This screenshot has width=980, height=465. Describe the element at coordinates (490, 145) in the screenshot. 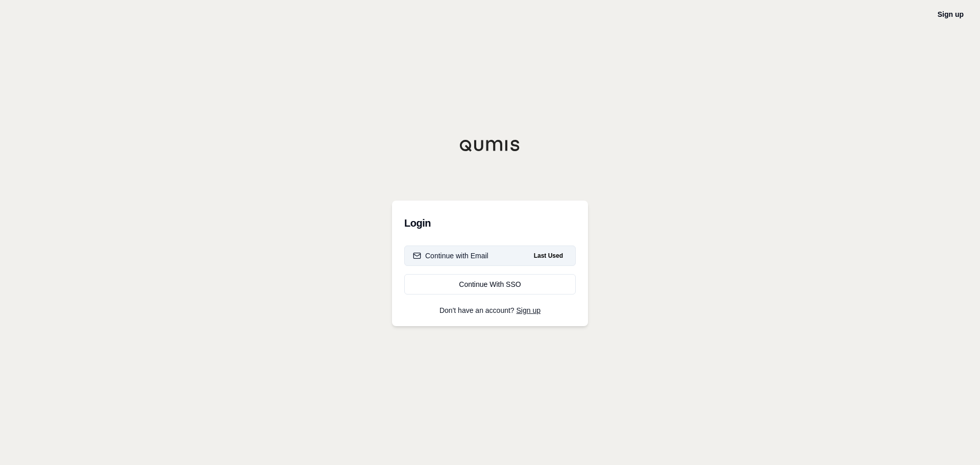

I see `img: Qumis` at that location.